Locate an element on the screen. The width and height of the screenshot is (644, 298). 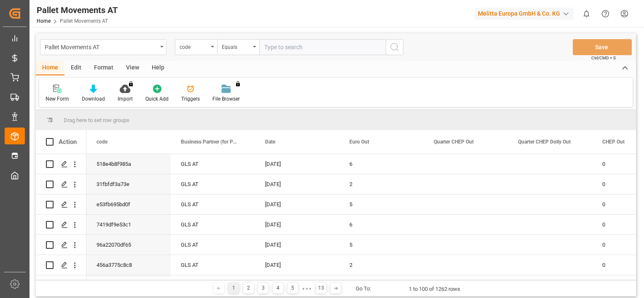
span: Quarter CHEP Out is located at coordinates (453, 142).